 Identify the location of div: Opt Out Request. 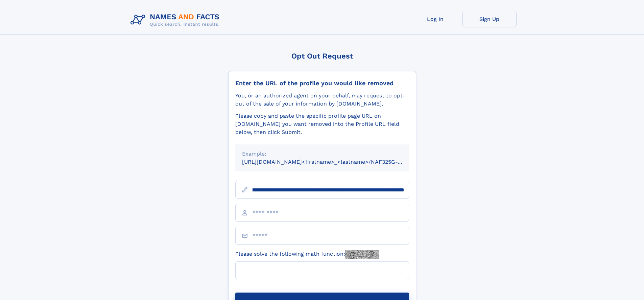
(322, 56).